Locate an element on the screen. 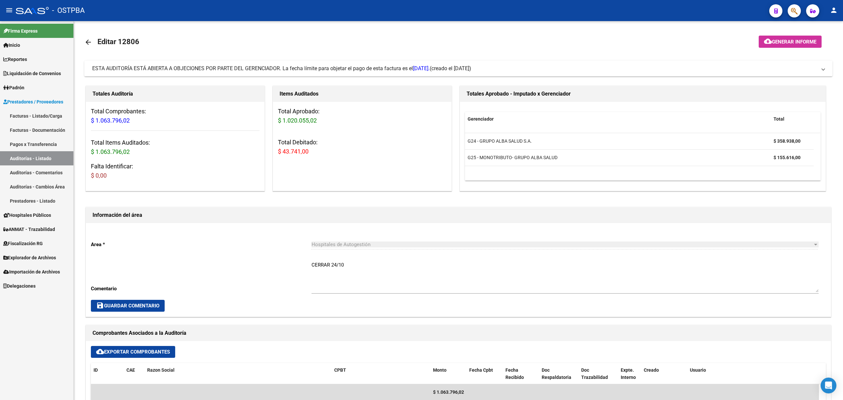  p: Comentario is located at coordinates (201, 289).